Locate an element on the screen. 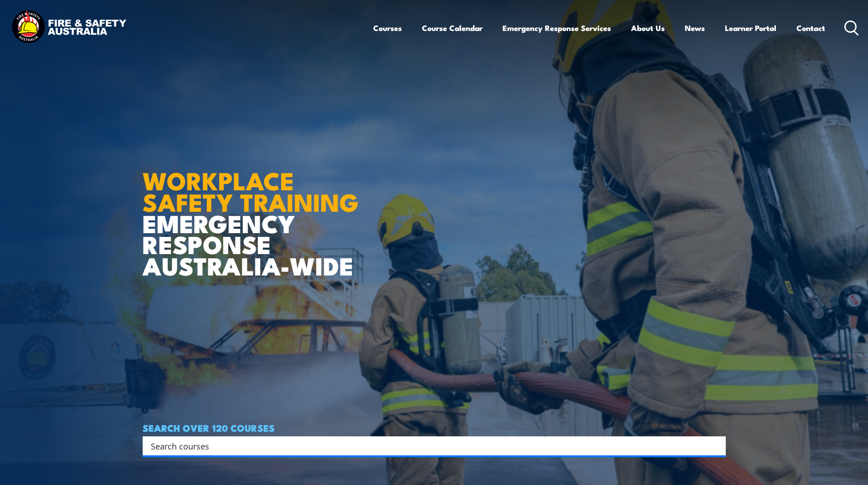 The image size is (868, 485). button: Search magnifier button is located at coordinates (716, 446).